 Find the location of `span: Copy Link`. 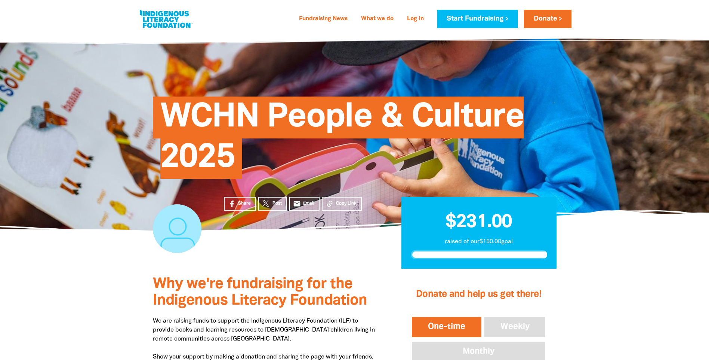

span: Copy Link is located at coordinates (346, 203).